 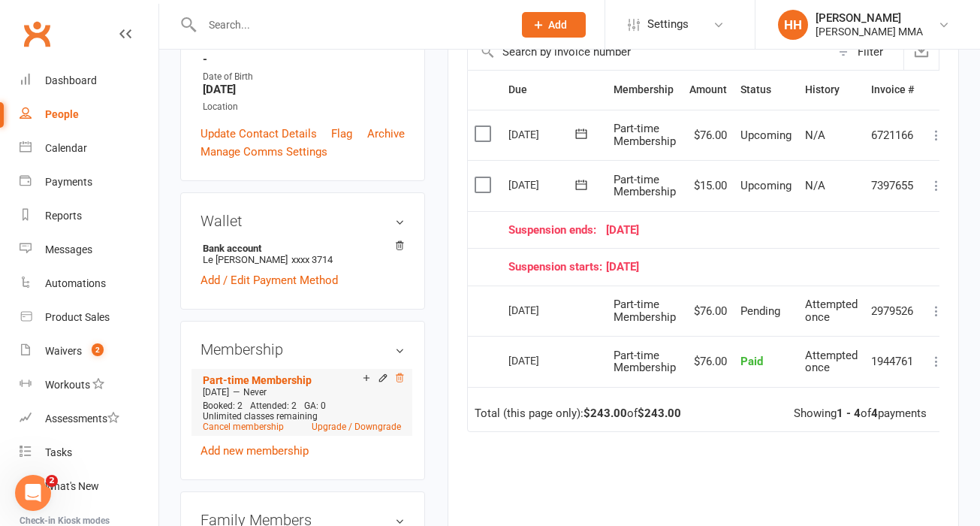 I want to click on span: Attended: 2, so click(x=273, y=406).